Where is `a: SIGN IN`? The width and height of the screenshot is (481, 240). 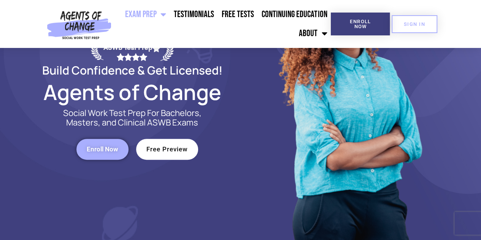 a: SIGN IN is located at coordinates (415, 24).